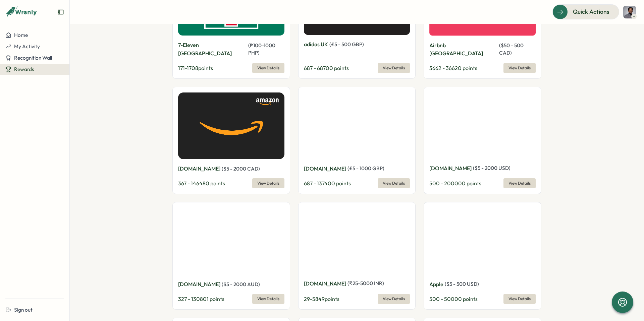 The image size is (644, 321). Describe the element at coordinates (511, 49) in the screenshot. I see `span: ( $ 50 - 500 CAD )` at that location.